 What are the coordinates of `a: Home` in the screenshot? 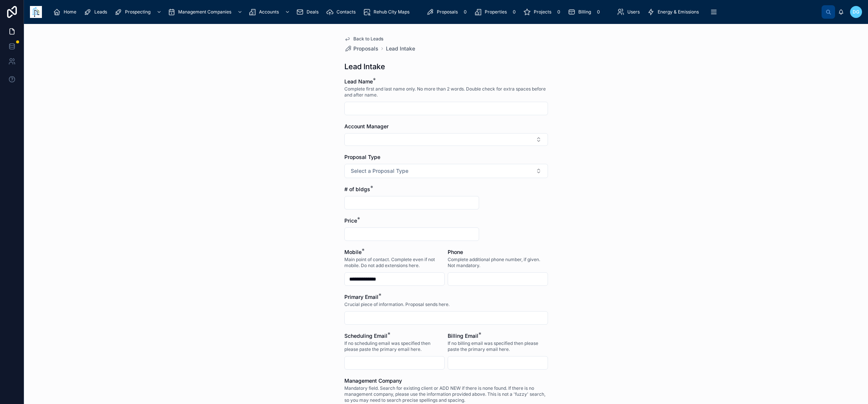 It's located at (67, 12).